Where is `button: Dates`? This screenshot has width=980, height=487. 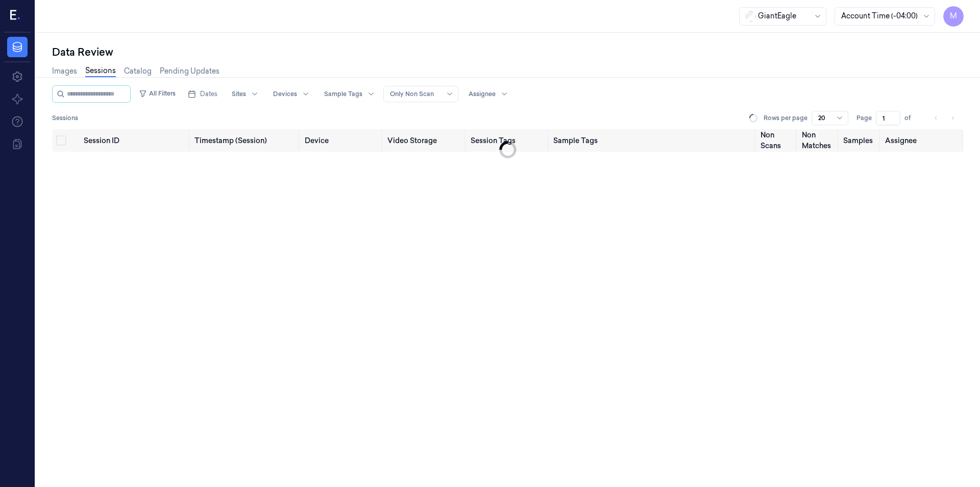 button: Dates is located at coordinates (203, 94).